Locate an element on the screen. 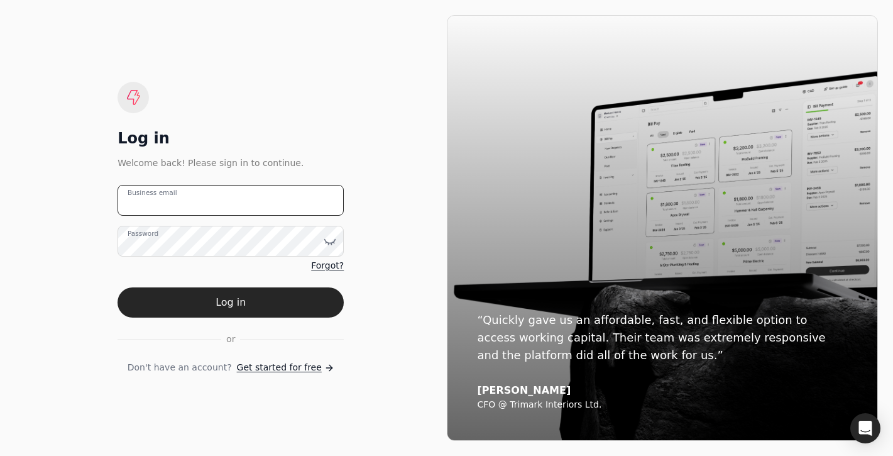 The image size is (893, 456). div: Log in is located at coordinates (231, 138).